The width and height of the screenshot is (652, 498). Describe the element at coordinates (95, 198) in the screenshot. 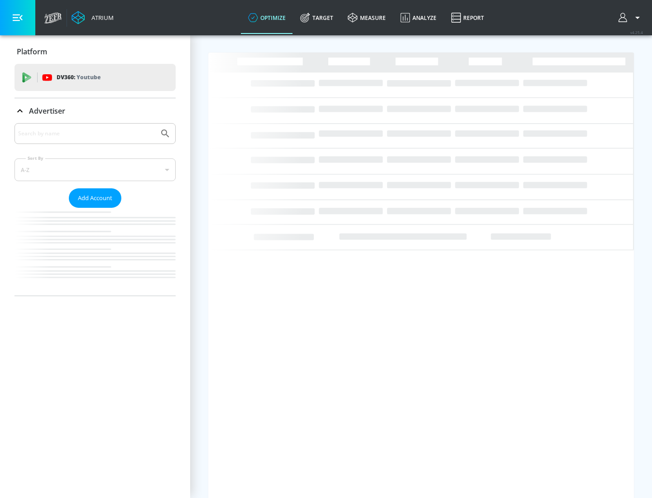

I see `button: Add Account` at that location.